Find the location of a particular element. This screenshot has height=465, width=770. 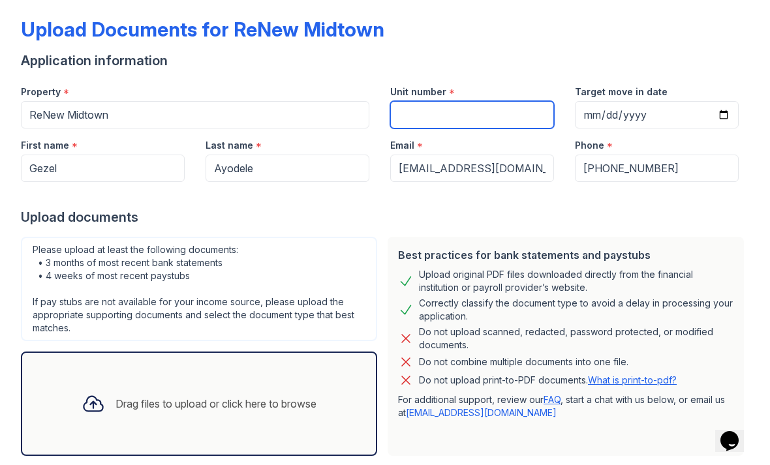

a: FAQ is located at coordinates (552, 400).